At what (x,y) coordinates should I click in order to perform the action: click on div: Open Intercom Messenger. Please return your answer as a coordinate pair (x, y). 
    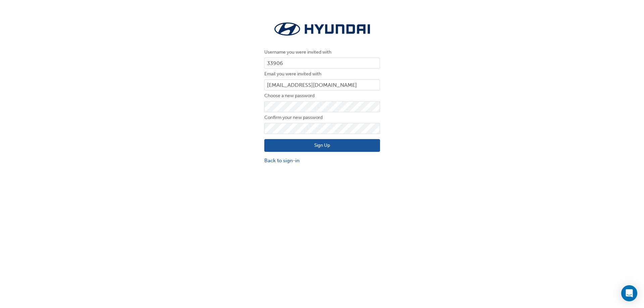
    Looking at the image, I should click on (629, 293).